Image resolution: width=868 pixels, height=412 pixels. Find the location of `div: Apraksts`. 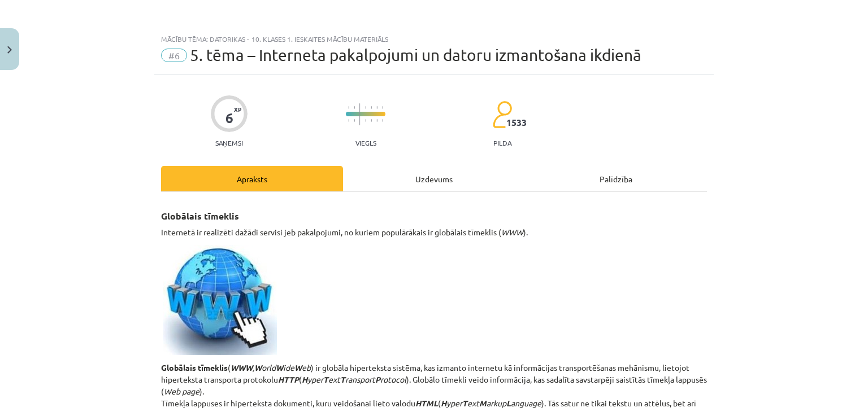

div: Apraksts is located at coordinates (252, 179).